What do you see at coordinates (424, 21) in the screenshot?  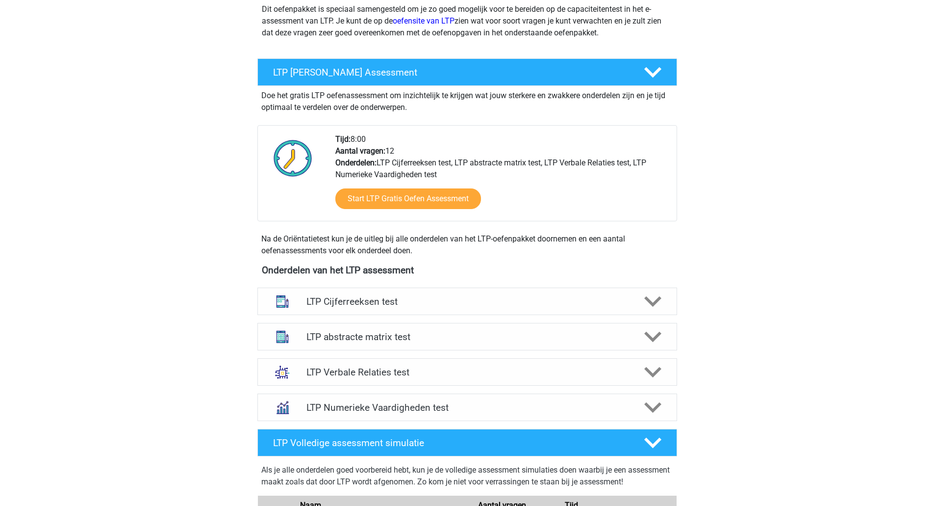 I see `a: oefensite van LTP` at bounding box center [424, 21].